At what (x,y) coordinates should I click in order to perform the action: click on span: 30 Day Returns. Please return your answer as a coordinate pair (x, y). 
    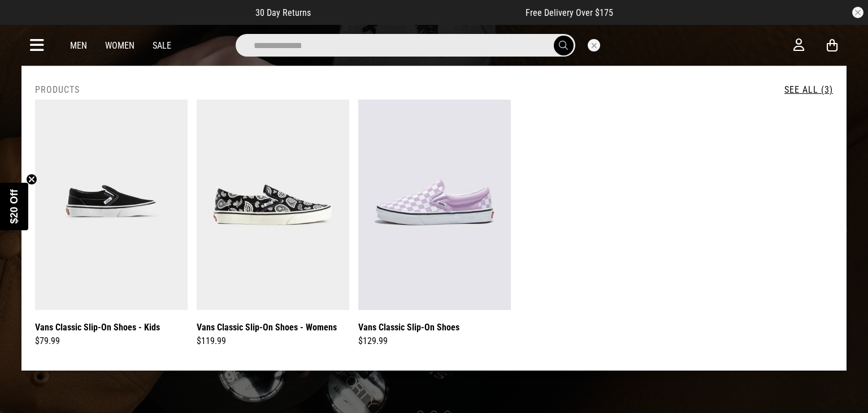
    Looking at the image, I should click on (283, 12).